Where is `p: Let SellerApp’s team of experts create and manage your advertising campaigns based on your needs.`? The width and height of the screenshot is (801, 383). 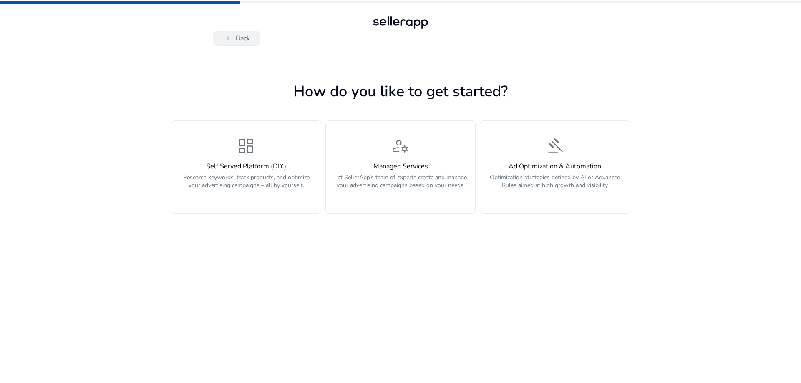
p: Let SellerApp’s team of experts create and manage your advertising campaigns based on your needs. is located at coordinates (400, 186).